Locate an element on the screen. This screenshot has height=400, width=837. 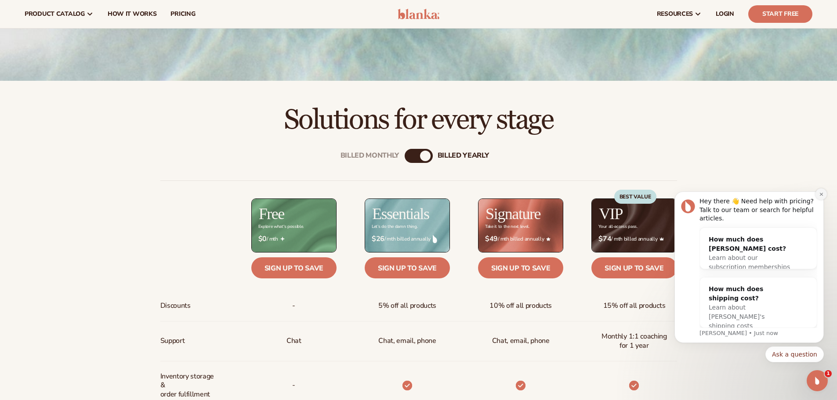
h2: Solutions for every stage is located at coordinates (418, 120).